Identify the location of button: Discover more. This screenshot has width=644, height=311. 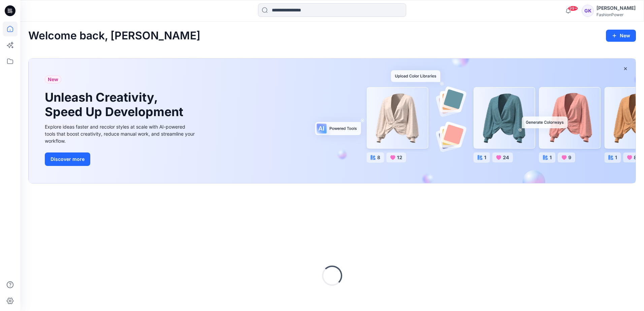
(67, 159).